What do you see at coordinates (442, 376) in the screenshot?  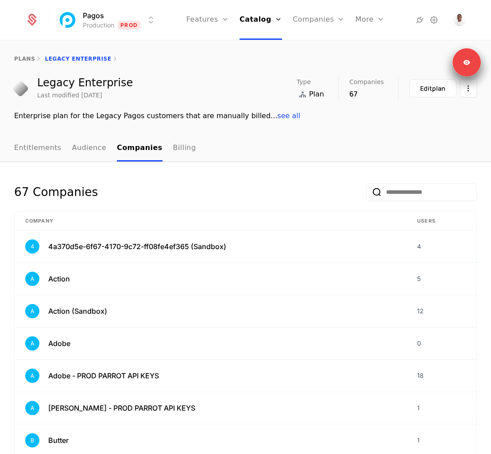 I see `div: 18` at bounding box center [442, 376].